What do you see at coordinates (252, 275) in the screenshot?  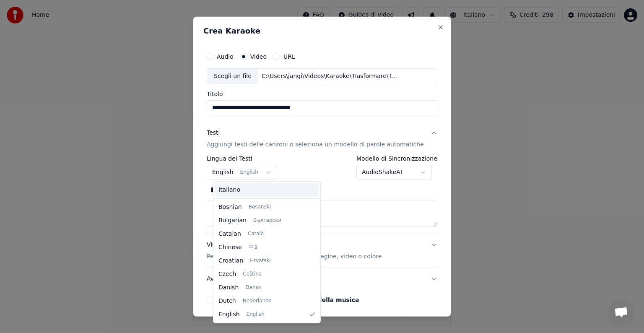 I see `span: Čeština` at bounding box center [252, 275].